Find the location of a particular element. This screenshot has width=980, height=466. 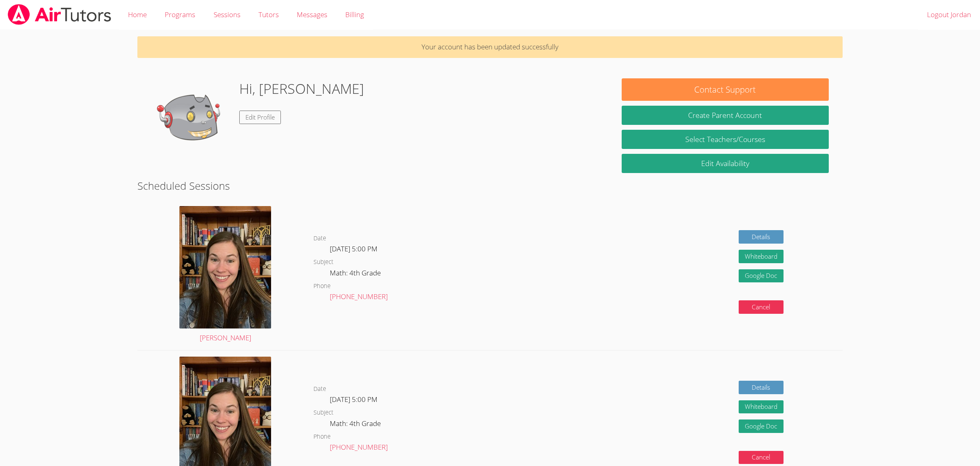

img: airtutors_banner-c4298cdbf04f3fff15de1276eac7730deb9818008684d7c2e4769d2f7ddbe033.png is located at coordinates (60, 15).